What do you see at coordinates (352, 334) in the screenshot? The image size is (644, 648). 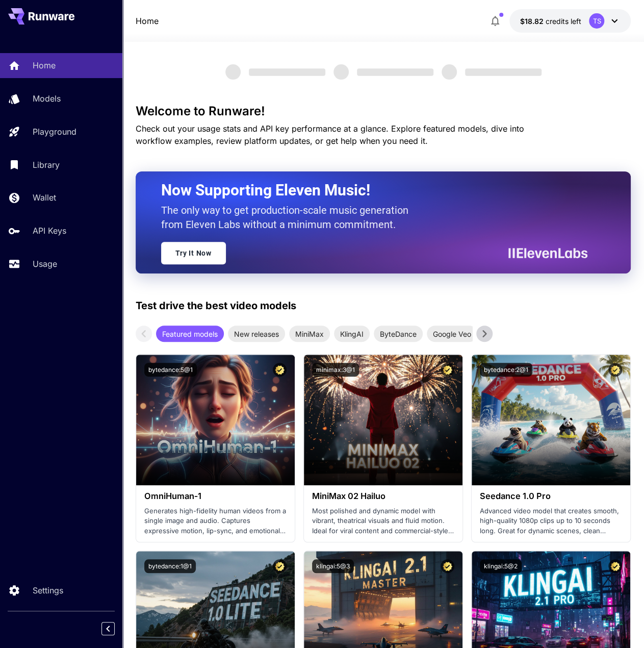 I see `span: KlingAI` at bounding box center [352, 334].